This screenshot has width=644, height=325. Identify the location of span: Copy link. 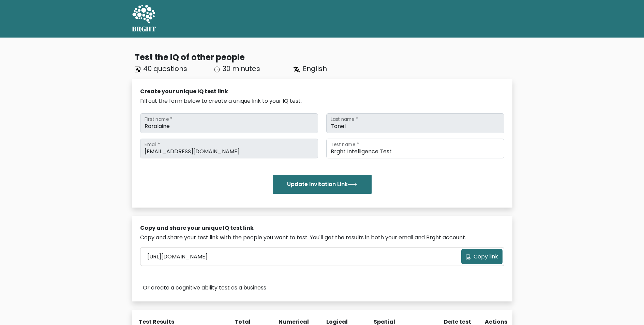
(486, 257).